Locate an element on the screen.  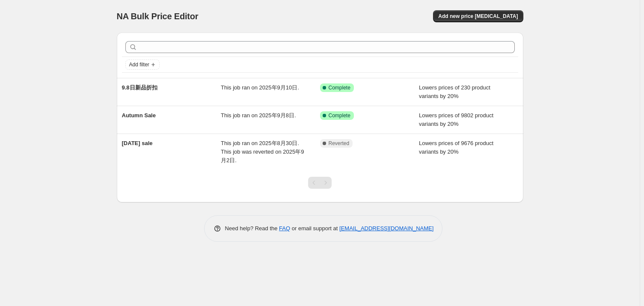
span: Reverted is located at coordinates (339, 143).